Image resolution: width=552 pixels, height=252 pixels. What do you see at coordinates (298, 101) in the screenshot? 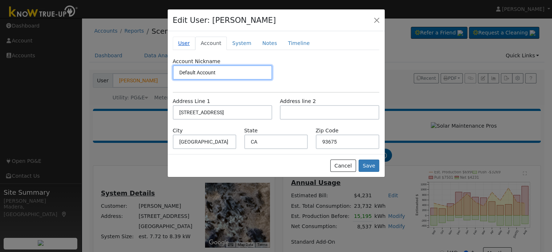
I see `label: Address line 2` at bounding box center [298, 101].